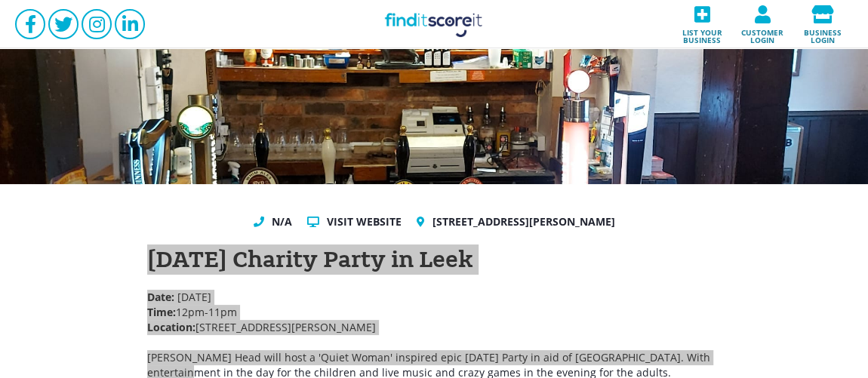 The image size is (868, 378). Describe the element at coordinates (763, 24) in the screenshot. I see `a: Customer login` at that location.